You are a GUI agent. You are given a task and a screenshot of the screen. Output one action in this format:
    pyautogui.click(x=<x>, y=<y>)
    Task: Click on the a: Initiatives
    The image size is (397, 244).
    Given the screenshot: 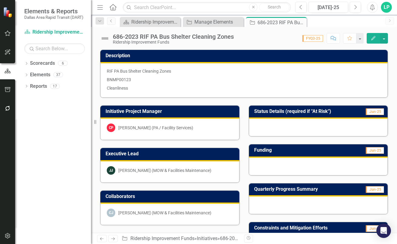 What is the action you would take?
    pyautogui.click(x=207, y=239)
    